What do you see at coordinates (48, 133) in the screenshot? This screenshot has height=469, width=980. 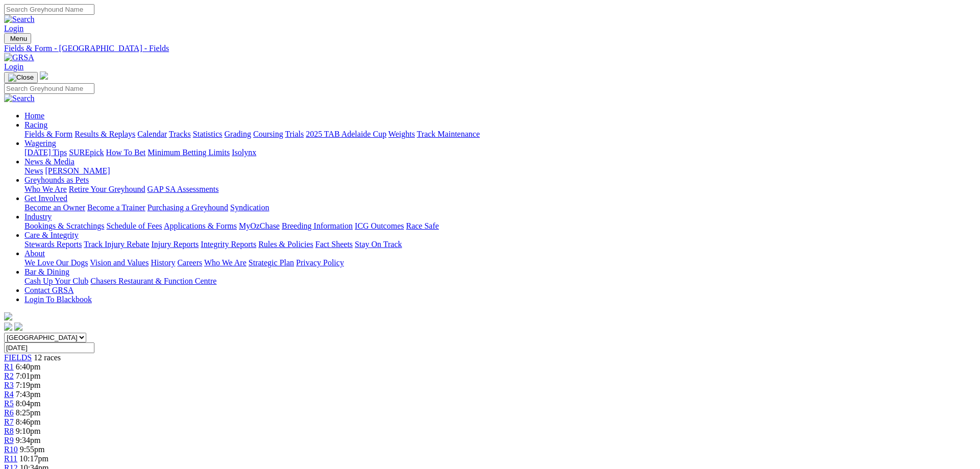 I see `a: Fields & Form` at bounding box center [48, 133].